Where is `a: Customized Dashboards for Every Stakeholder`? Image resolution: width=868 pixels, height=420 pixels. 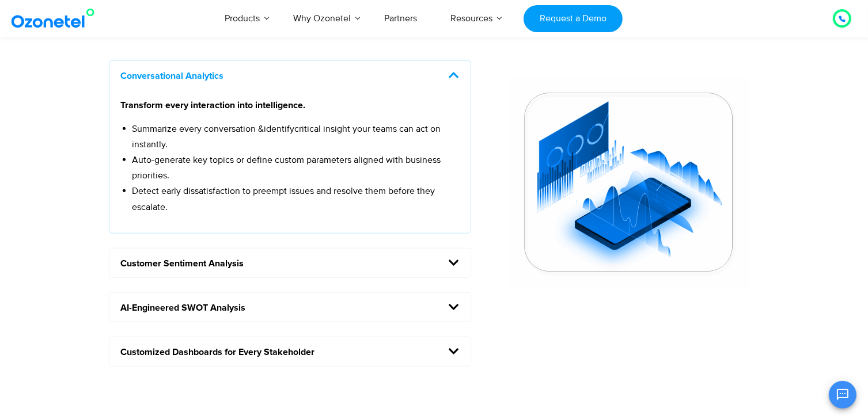 a: Customized Dashboards for Every Stakeholder is located at coordinates (218, 352).